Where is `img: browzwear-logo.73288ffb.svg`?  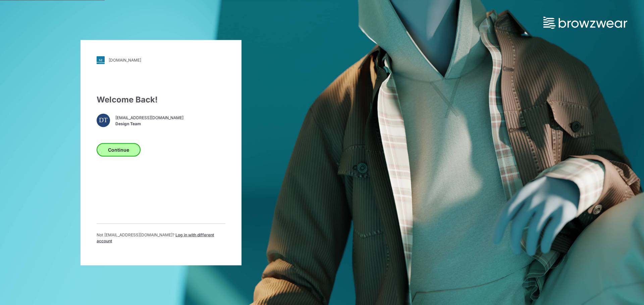
img: browzwear-logo.73288ffb.svg is located at coordinates (585, 23).